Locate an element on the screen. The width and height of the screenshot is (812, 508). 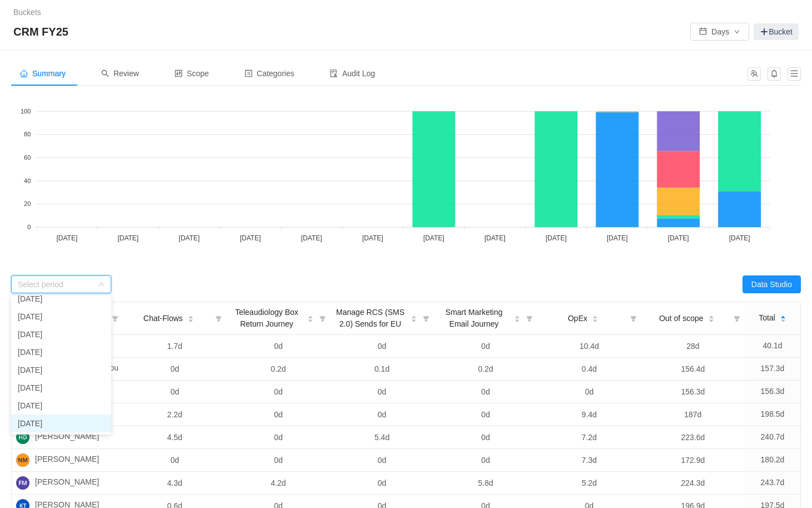
span: Manage RCS (SMS 2.0) Sends for EU is located at coordinates (370, 318).